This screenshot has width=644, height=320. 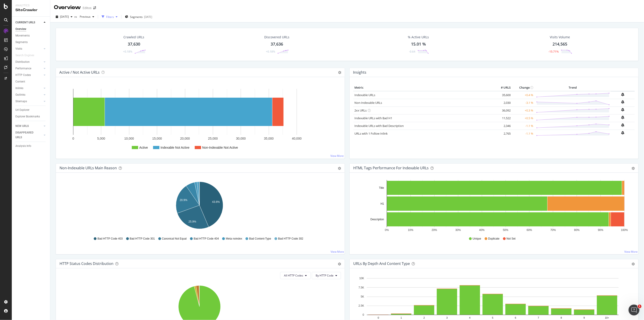 I want to click on text: H1, so click(x=382, y=204).